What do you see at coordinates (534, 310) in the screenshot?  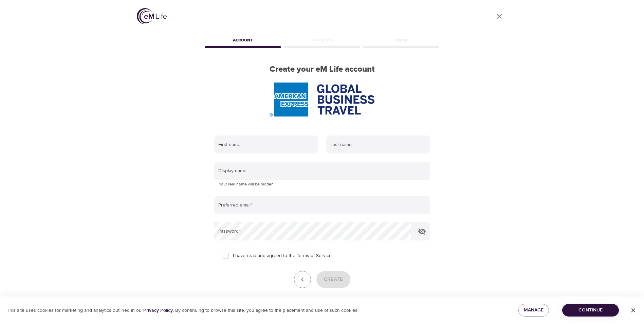 I see `span: Manage` at bounding box center [534, 310].